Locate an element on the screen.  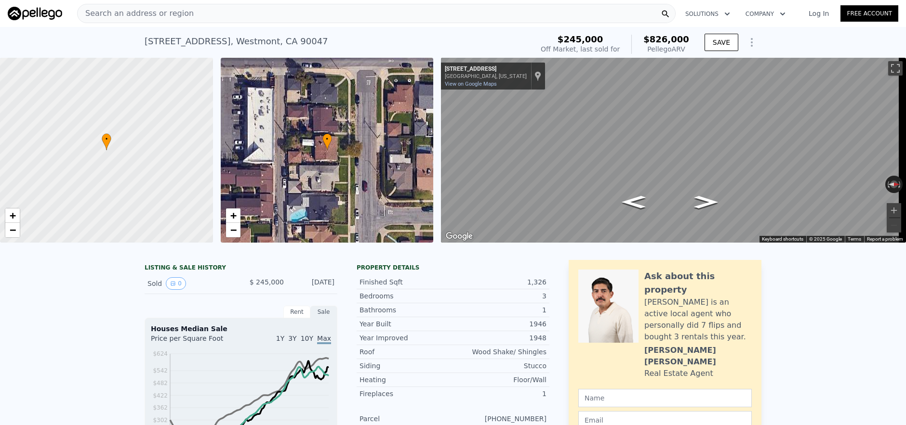
div: Bedrooms is located at coordinates (406, 296).